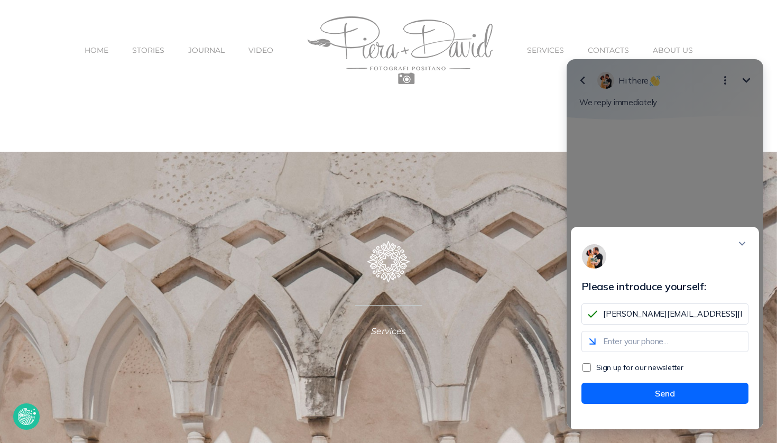  Describe the element at coordinates (87, 319) in the screenshot. I see `span: Sign up for our newsletter` at that location.